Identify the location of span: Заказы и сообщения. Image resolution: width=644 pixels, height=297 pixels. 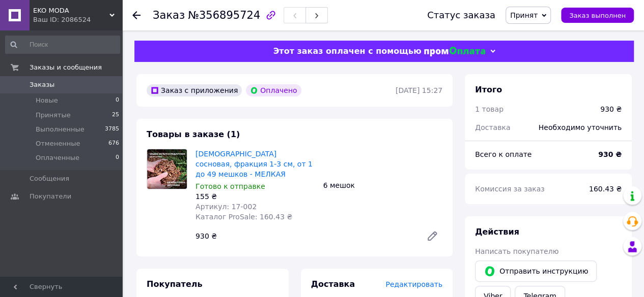
(66, 68).